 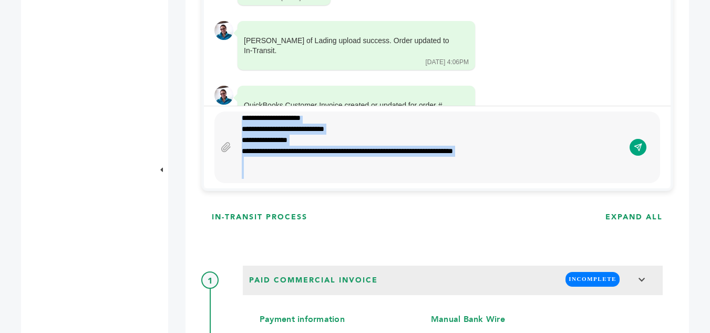 What do you see at coordinates (349, 110) in the screenshot?
I see `div: QuickBooks Customer Invoice created or updated for order # 250820-1522-28831.` at bounding box center [349, 110].